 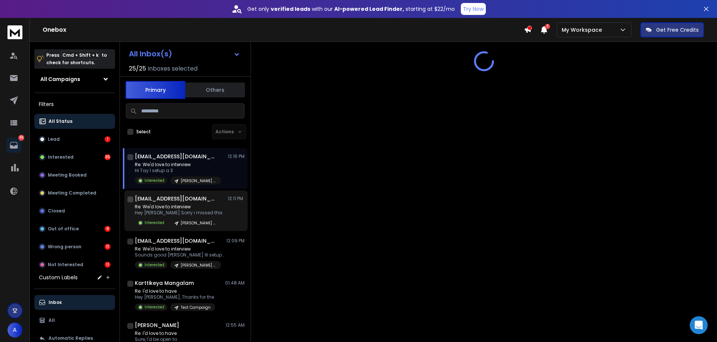 What do you see at coordinates (52, 320) in the screenshot?
I see `p: All` at bounding box center [52, 320].